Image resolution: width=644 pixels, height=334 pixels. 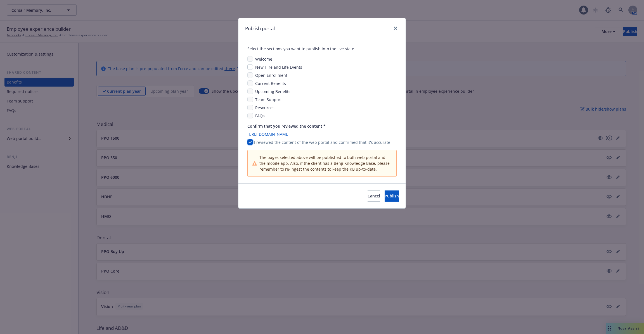 What do you see at coordinates (374, 196) in the screenshot?
I see `span: Cancel` at bounding box center [374, 196].